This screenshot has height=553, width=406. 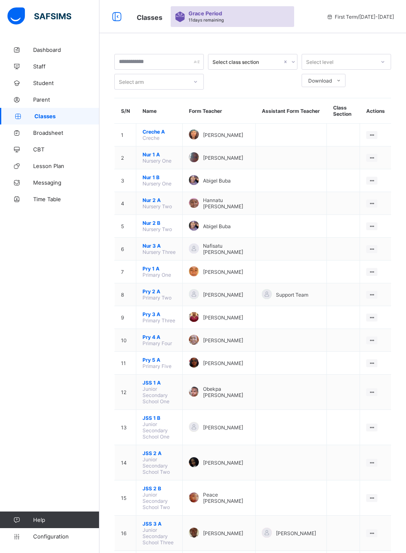 I want to click on span: Nur 1 A, so click(x=159, y=154).